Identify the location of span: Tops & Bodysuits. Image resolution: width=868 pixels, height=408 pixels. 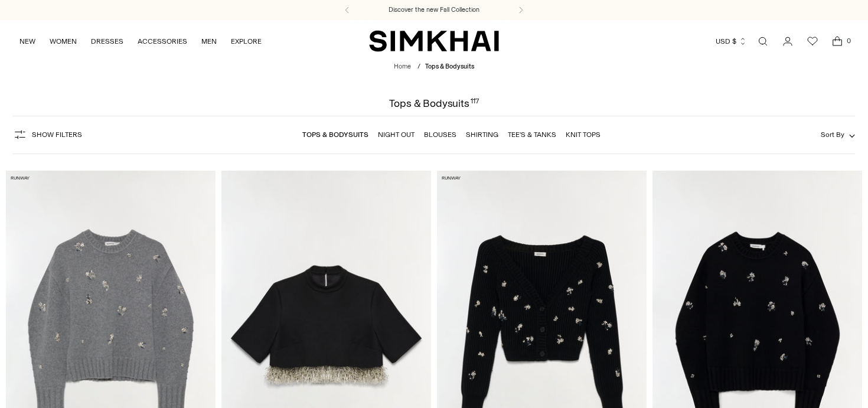
(450, 66).